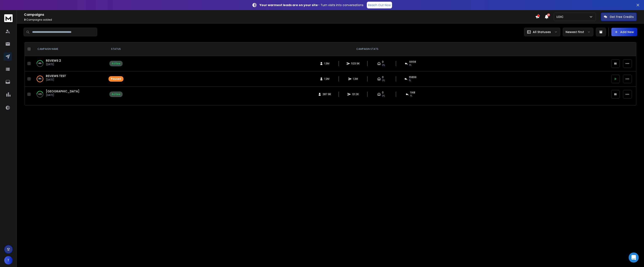  I want to click on button: Add New, so click(624, 32).